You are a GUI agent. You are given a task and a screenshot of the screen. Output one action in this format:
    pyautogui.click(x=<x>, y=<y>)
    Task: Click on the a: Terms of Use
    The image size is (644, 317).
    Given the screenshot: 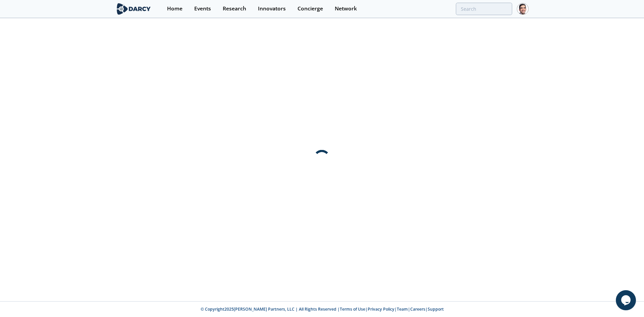 What is the action you would take?
    pyautogui.click(x=353, y=309)
    